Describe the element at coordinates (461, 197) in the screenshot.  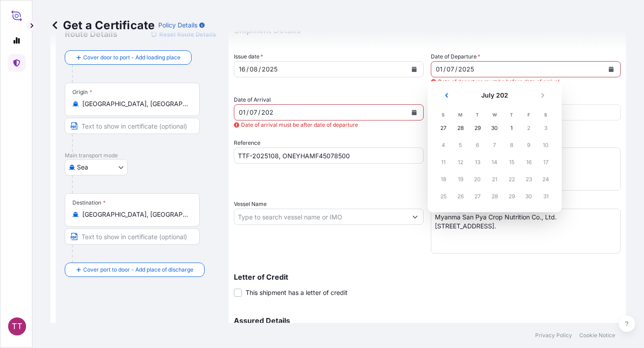
I see `div: Monday, 26 July 202` at that location.